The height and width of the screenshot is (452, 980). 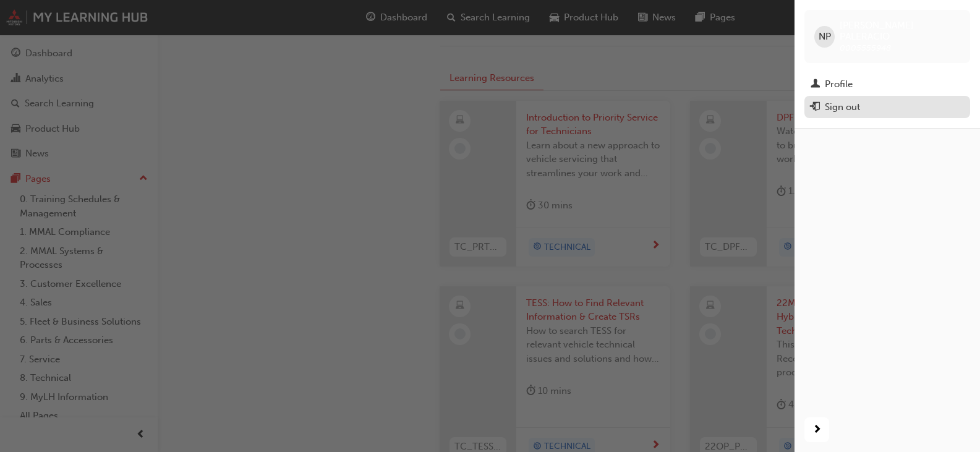 What do you see at coordinates (887, 84) in the screenshot?
I see `a: Profile` at bounding box center [887, 84].